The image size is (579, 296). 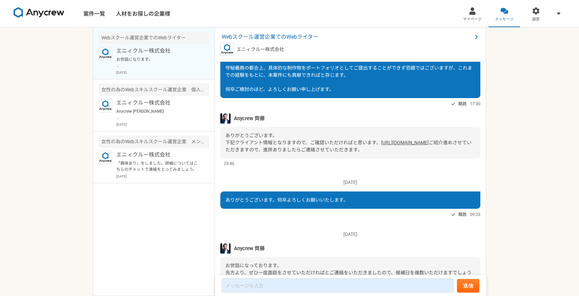 What do you see at coordinates (473, 19) in the screenshot?
I see `span: マイページ` at bounding box center [473, 19].